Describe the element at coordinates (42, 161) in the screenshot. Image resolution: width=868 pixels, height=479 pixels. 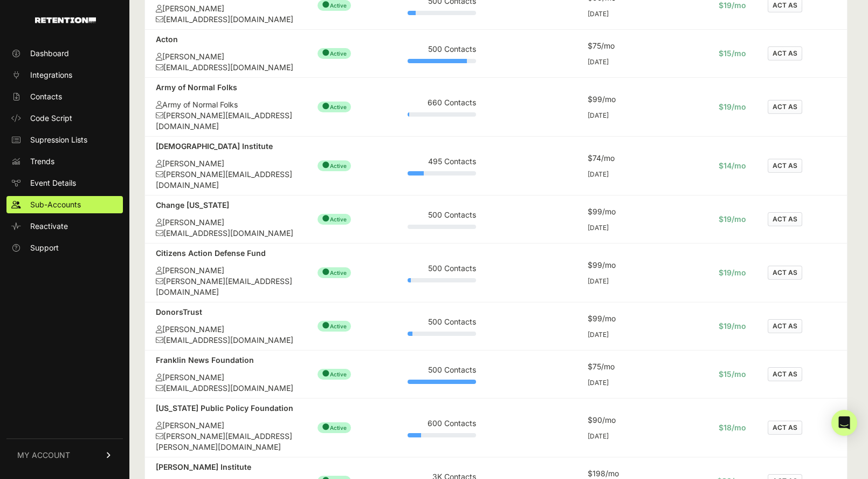
I see `span: Trends` at that location.